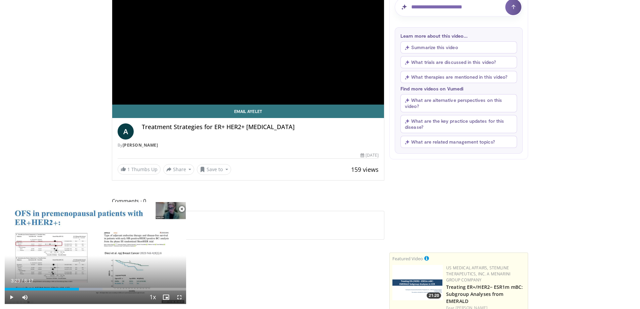 The height and width of the screenshot is (309, 640). I want to click on a: Treating ER+/HER2− ESR1m mBC: Subgroup Analyses from EMERALD, so click(485, 294).